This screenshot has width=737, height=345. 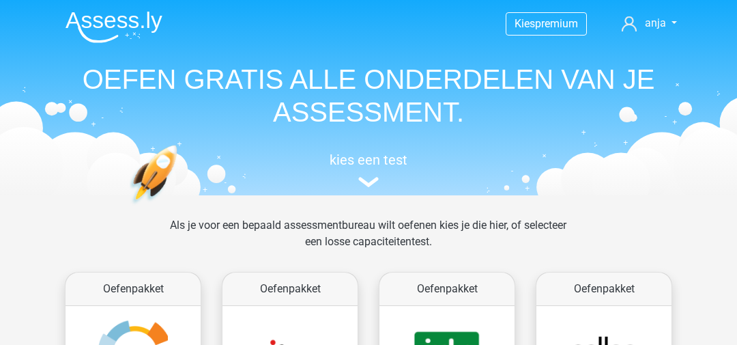 I want to click on h1: OEFEN GRATIS ALLE ONDERDELEN VAN JE ASSESSMENT., so click(x=369, y=96).